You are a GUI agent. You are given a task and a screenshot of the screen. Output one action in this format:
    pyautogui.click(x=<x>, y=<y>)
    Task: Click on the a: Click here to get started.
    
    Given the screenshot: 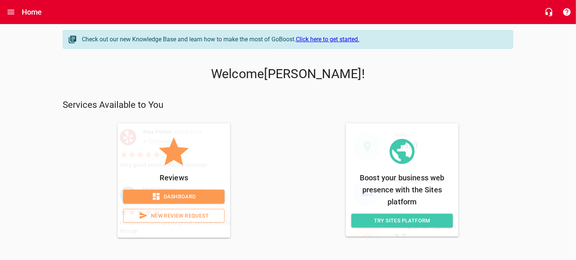 What is the action you would take?
    pyautogui.click(x=328, y=39)
    